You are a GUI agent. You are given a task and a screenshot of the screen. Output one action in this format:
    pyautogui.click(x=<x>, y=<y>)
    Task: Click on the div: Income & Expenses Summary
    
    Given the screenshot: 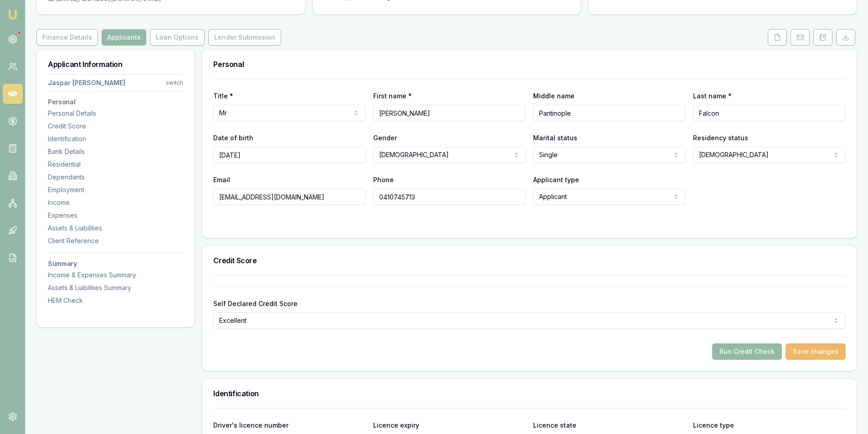 What is the action you would take?
    pyautogui.click(x=115, y=275)
    